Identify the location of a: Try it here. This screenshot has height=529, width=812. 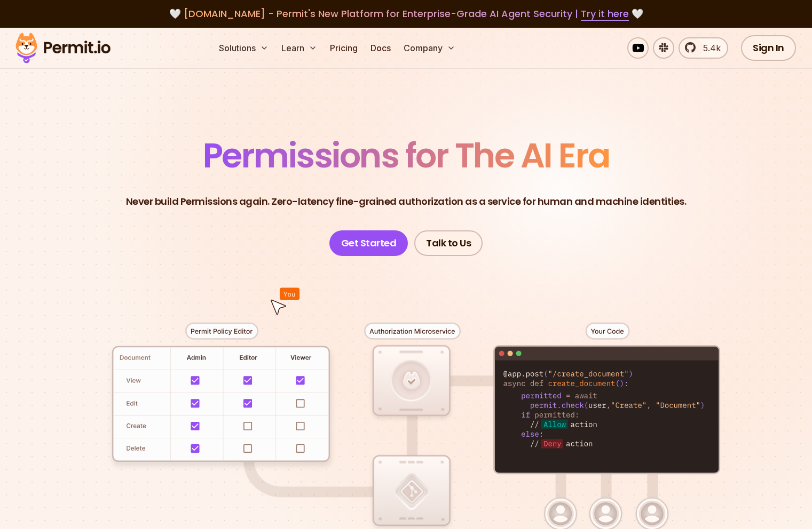
(605, 14).